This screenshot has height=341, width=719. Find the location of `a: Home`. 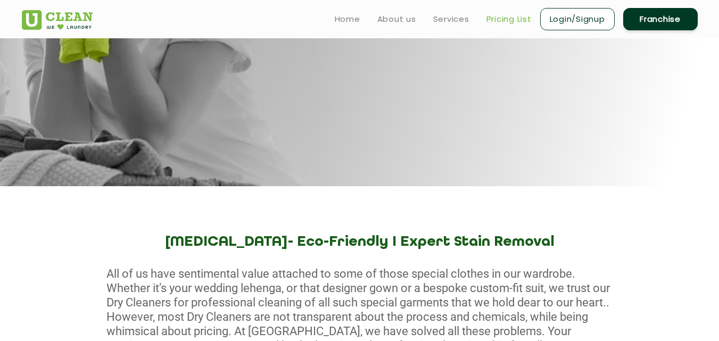

a: Home is located at coordinates (347, 19).